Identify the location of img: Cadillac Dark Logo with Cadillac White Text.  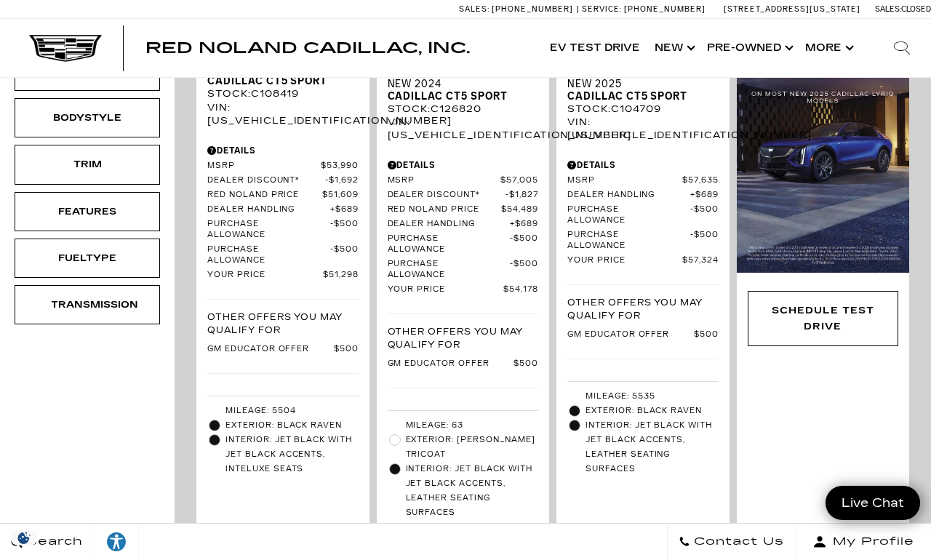
(66, 48).